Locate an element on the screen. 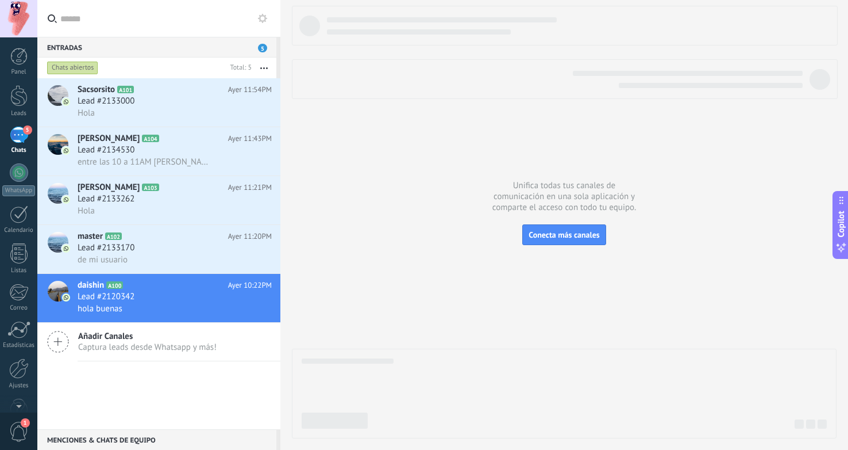  span: de mi usuario is located at coordinates (102, 259).